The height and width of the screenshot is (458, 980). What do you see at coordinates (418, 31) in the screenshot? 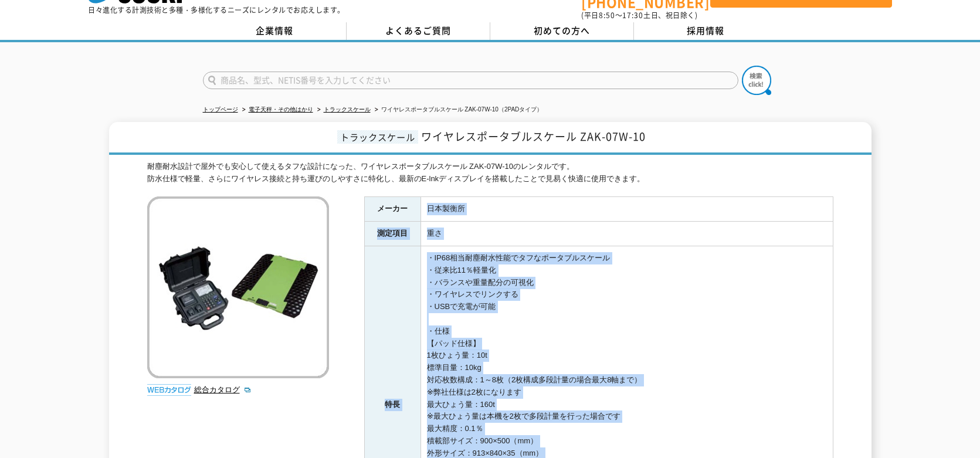
I see `a: よくあるご質問` at bounding box center [418, 31].